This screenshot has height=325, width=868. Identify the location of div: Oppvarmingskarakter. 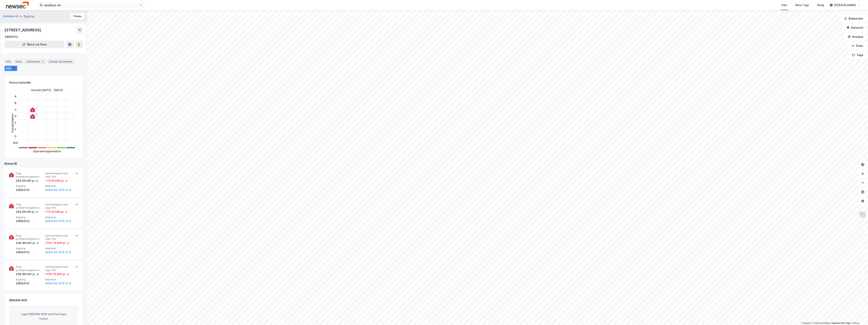
(47, 151).